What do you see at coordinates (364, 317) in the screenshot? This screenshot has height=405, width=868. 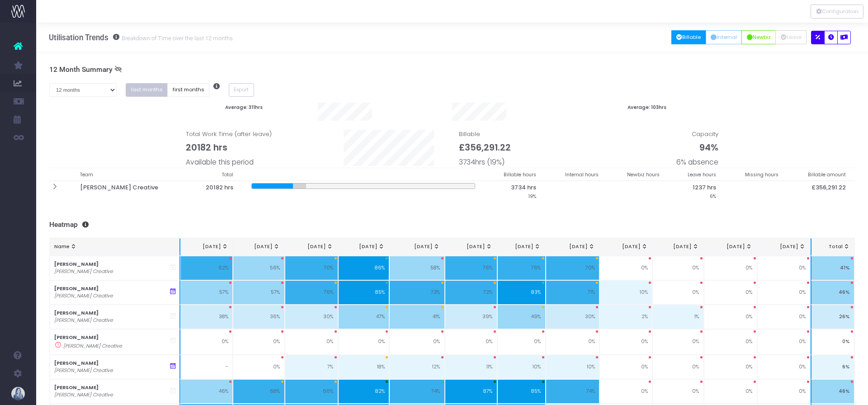 I see `td: 47%` at bounding box center [364, 317].